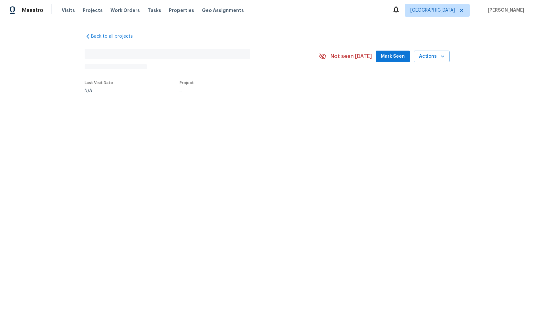 This screenshot has height=331, width=534. I want to click on span: Maestro, so click(33, 10).